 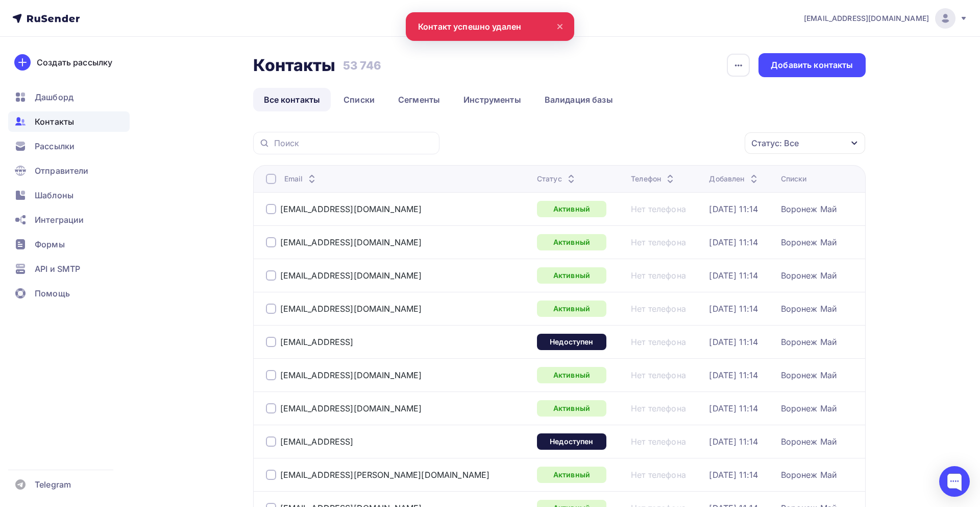 What do you see at coordinates (775, 143) in the screenshot?
I see `div: Статус: Все` at bounding box center [775, 143].